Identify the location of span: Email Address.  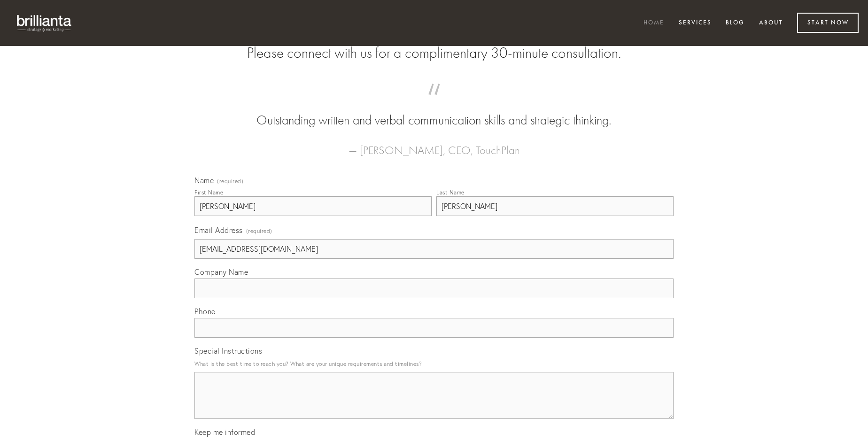
(218, 231).